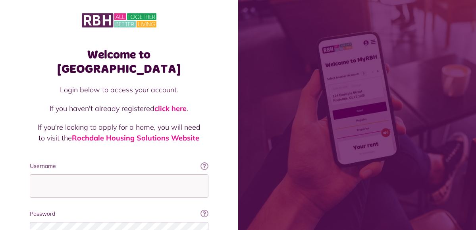 This screenshot has height=230, width=476. Describe the element at coordinates (135, 137) in the screenshot. I see `a: Rochdale Housing Solutions Website` at that location.